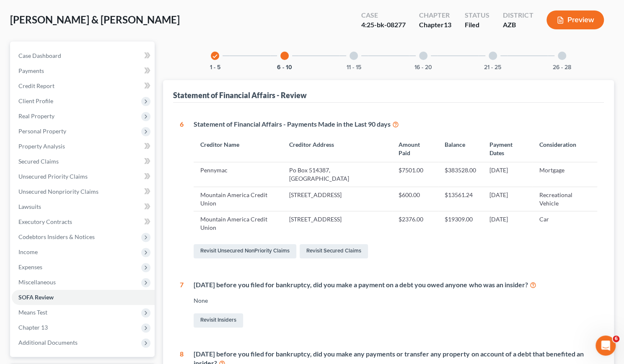  I want to click on span: Unsecured Nonpriority Claims, so click(58, 191).